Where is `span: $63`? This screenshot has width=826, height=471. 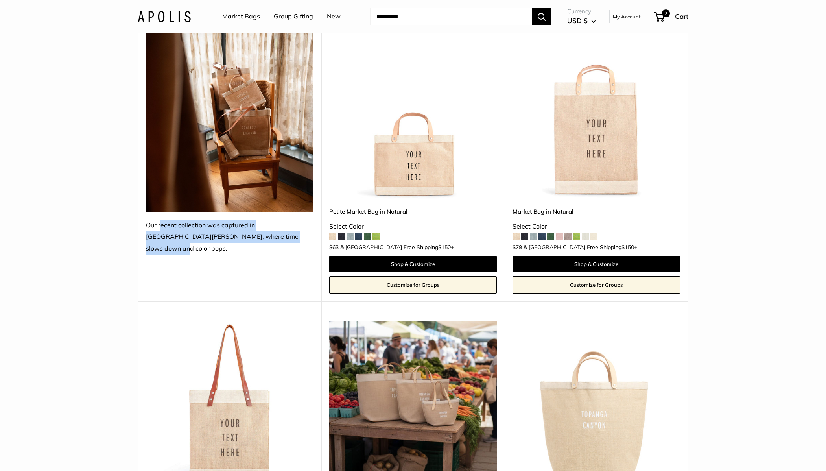 span: $63 is located at coordinates (334, 247).